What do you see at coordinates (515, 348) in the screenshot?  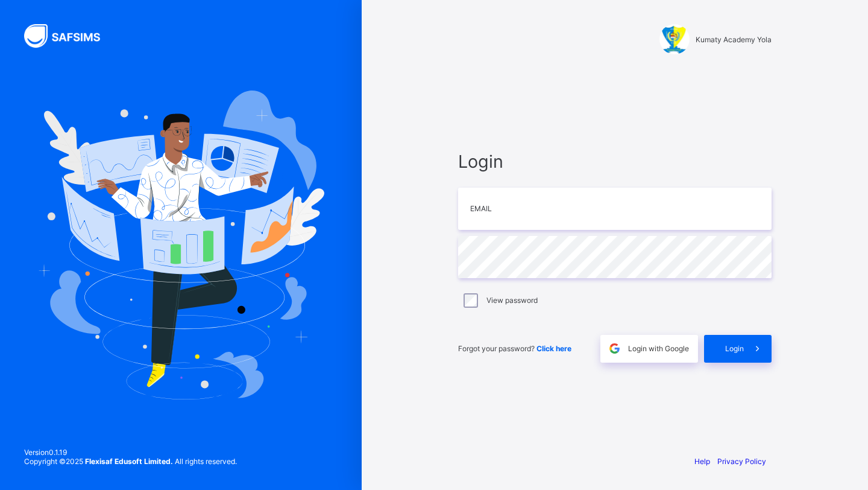 I see `span: Forgot your password?` at bounding box center [515, 348].